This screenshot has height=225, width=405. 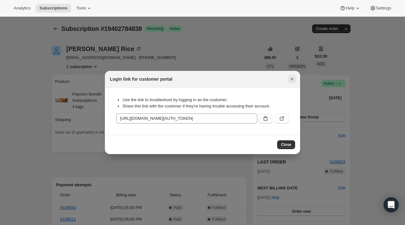 I want to click on span: Analytics, so click(x=22, y=8).